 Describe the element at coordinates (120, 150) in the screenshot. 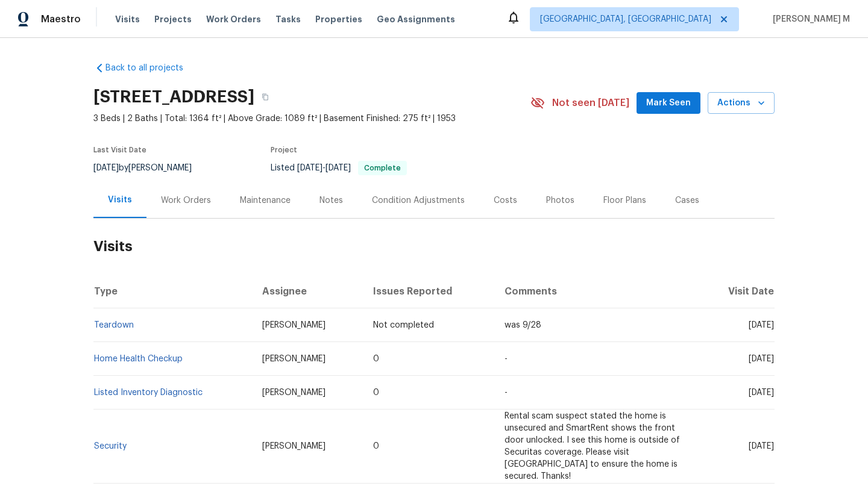

I see `span: Last Visit Date` at that location.